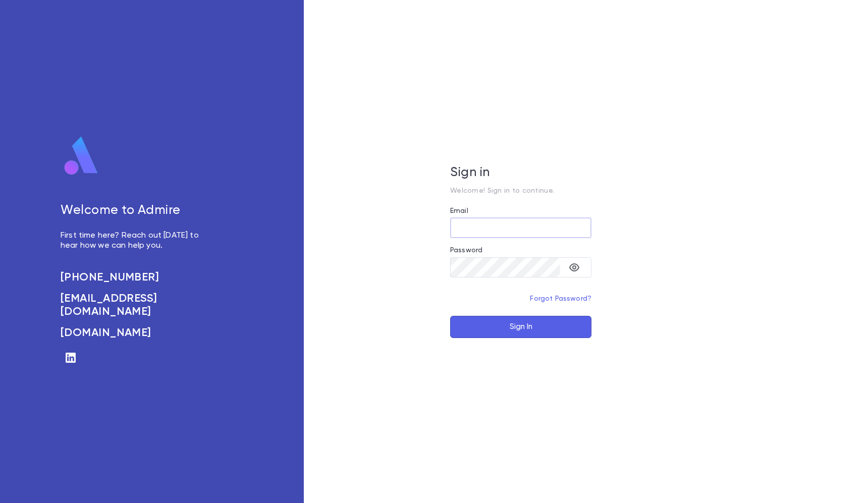  What do you see at coordinates (574, 268) in the screenshot?
I see `button: toggle password visibility` at bounding box center [574, 268].